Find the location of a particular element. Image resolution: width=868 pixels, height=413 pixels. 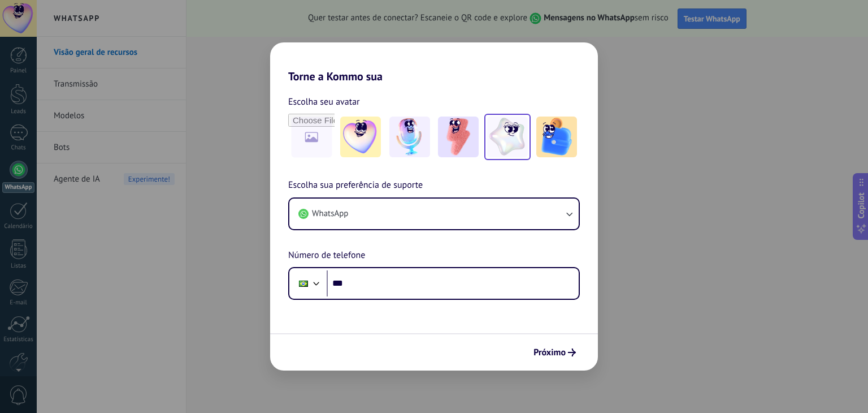

span: WhatsApp is located at coordinates (330, 214).